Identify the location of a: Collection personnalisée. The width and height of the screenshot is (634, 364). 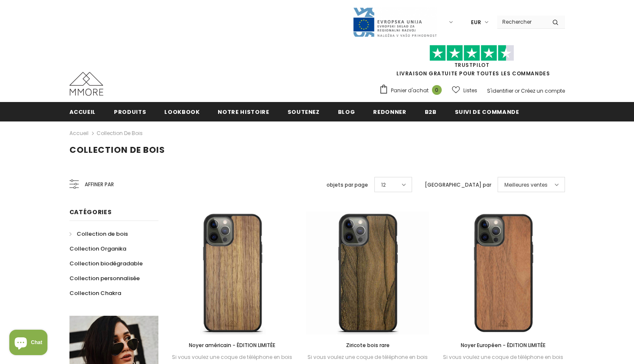
(105, 278).